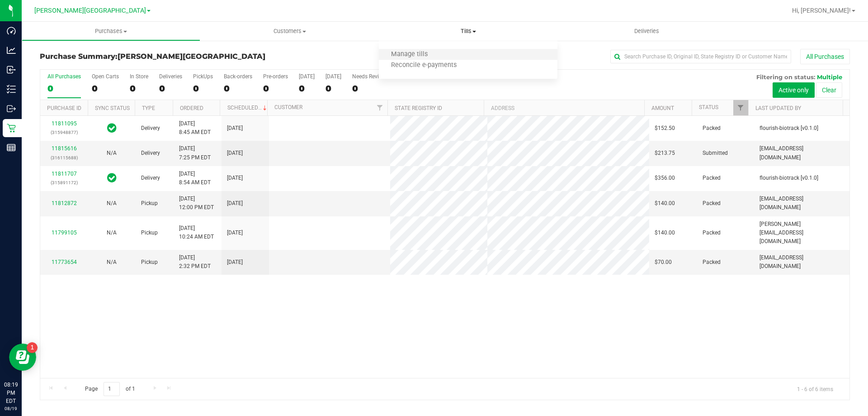 The height and width of the screenshot is (416, 868). Describe the element at coordinates (112, 108) in the screenshot. I see `a: Sync Status` at that location.